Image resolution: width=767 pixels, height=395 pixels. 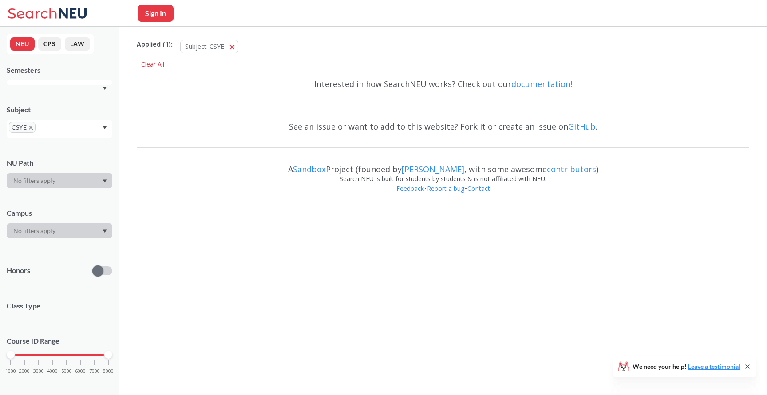 What do you see at coordinates (18, 270) in the screenshot?
I see `p: Honors` at bounding box center [18, 270].